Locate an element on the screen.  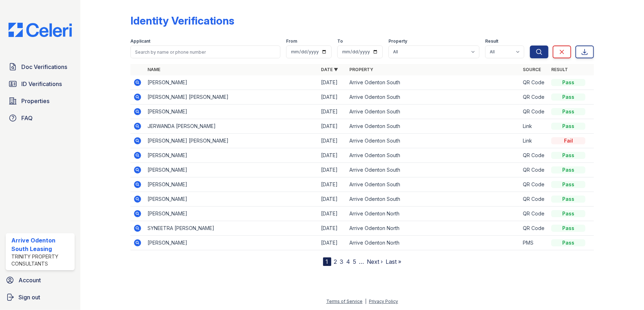
span: ID Verifications is located at coordinates (42, 84).